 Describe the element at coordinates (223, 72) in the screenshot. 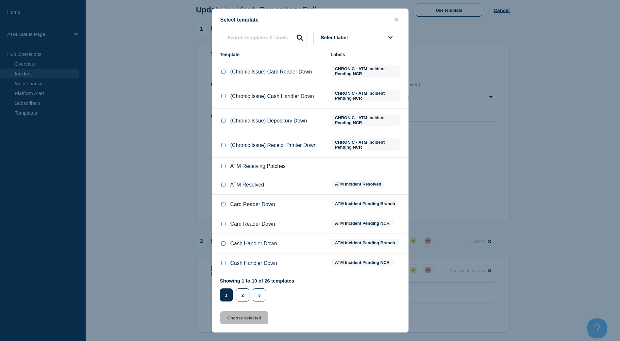

I see `input: (Chronic Issue) Card Reader Down checkbox` at that location.